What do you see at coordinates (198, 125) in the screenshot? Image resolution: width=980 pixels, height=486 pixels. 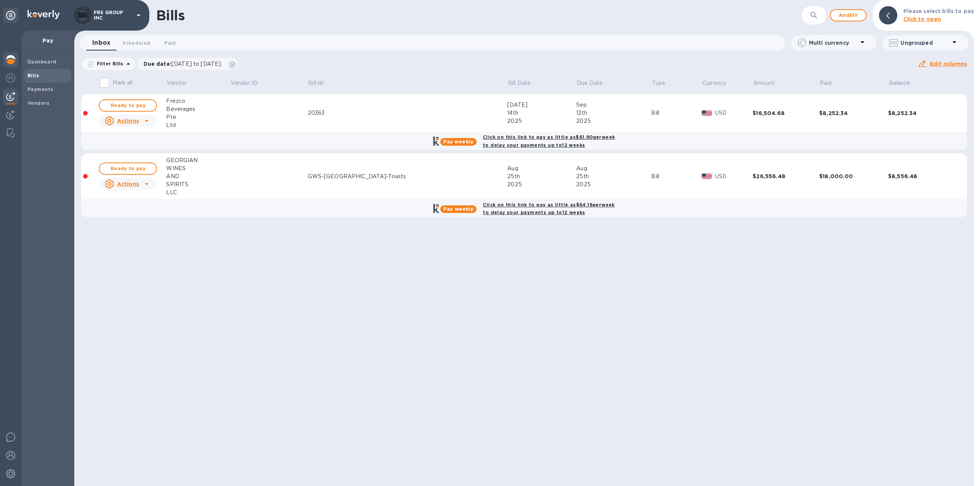 I see `div: Ltd` at bounding box center [198, 125].